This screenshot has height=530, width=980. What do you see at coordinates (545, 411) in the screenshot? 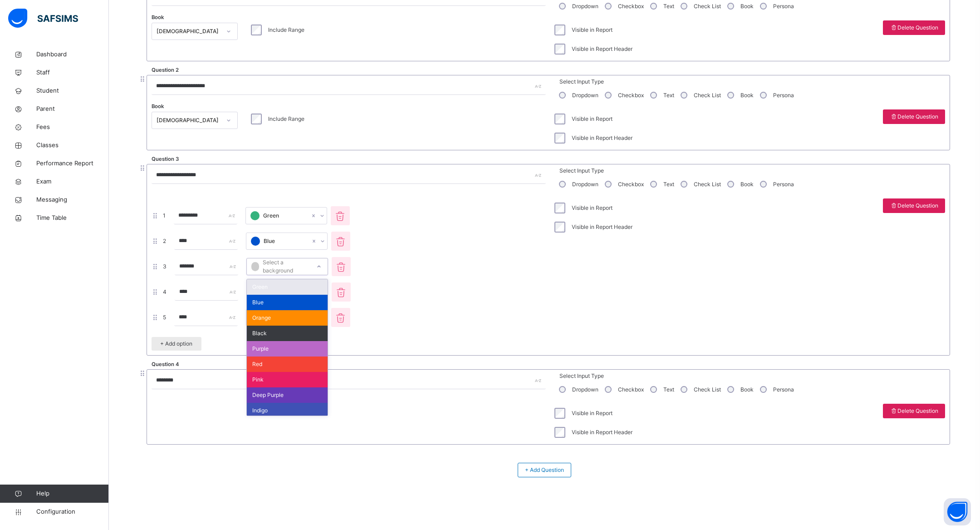
I see `div: Question 4Select Input TypeDropdownCheckboxTextCheck ListBookPersonaVisible in ReportVisible in R...` at bounding box center [545, 411].